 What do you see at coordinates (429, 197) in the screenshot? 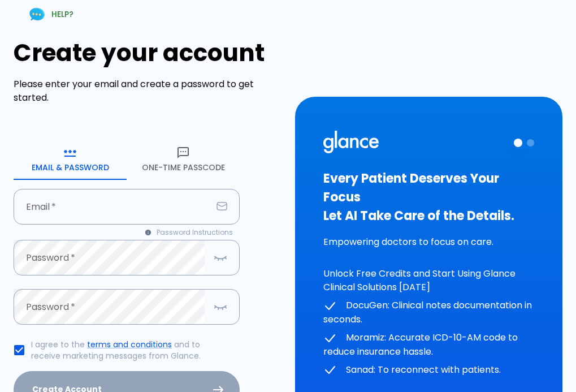
I see `h3: Every Patient Deserves Your Focus Let AI Take Care of the Details.` at bounding box center [429, 197].